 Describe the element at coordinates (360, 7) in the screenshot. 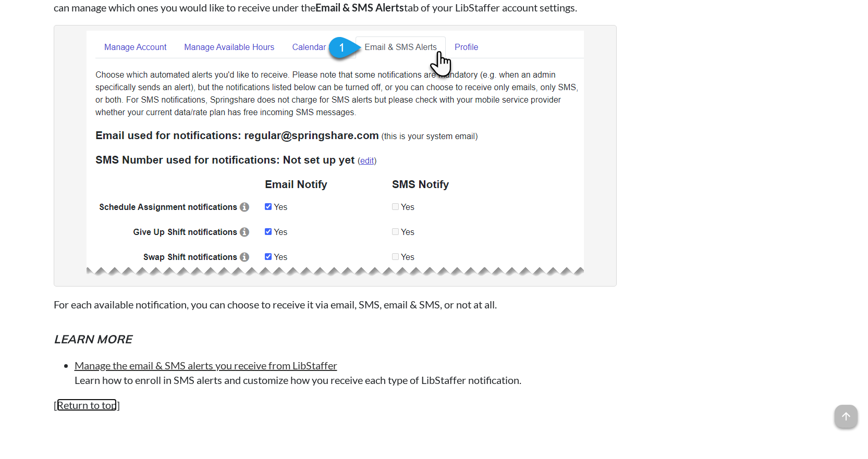

I see `strong: Email & SMS Alerts` at that location.